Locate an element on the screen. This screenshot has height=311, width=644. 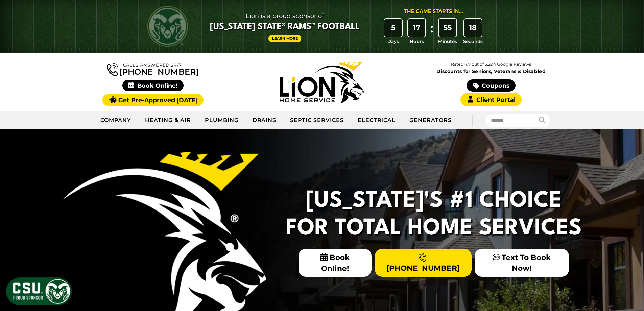
a: Electrical is located at coordinates (377, 120).